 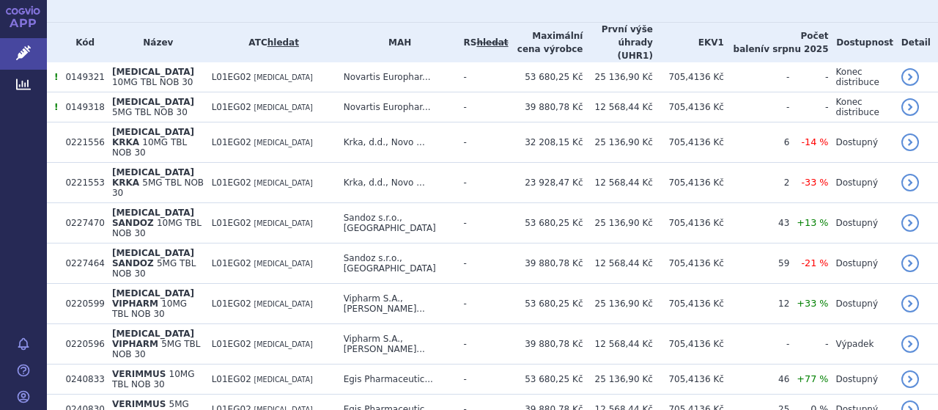 I want to click on td: 32 208,15 Kč, so click(x=546, y=142).